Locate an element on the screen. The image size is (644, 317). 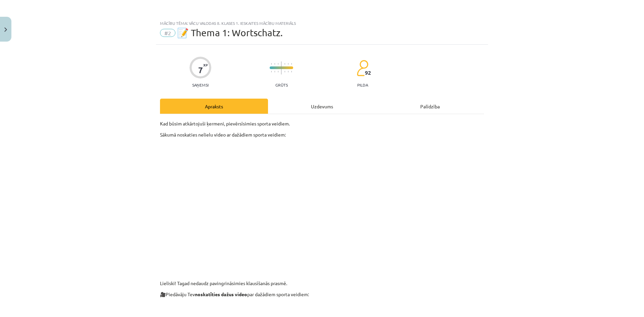
img: students-c634bb4e5e11cddfef0936a35e636f08e4e9abd3cc4e673bd6f9a4125e45ecb1.svg is located at coordinates (362, 68).